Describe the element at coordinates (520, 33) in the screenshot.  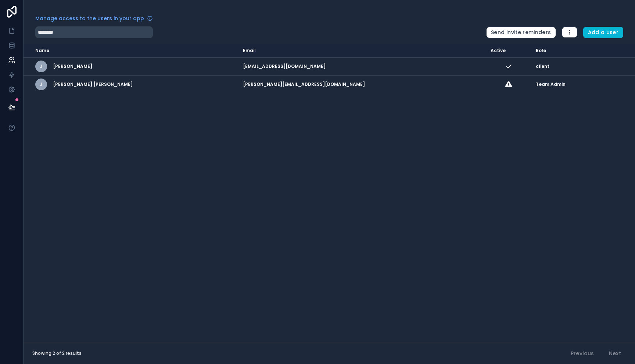
I see `button: Send invite reminders` at that location.